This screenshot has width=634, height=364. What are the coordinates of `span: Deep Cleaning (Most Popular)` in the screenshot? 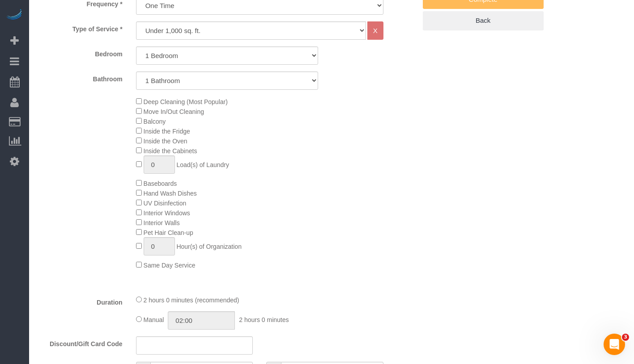 It's located at (186, 102).